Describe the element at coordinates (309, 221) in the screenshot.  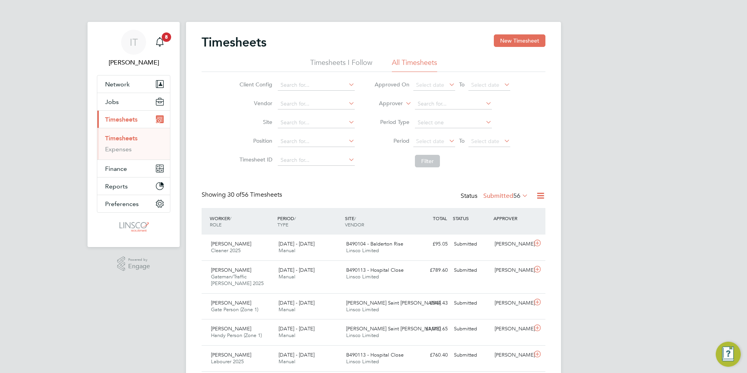
I see `div: PERIOD` at that location.